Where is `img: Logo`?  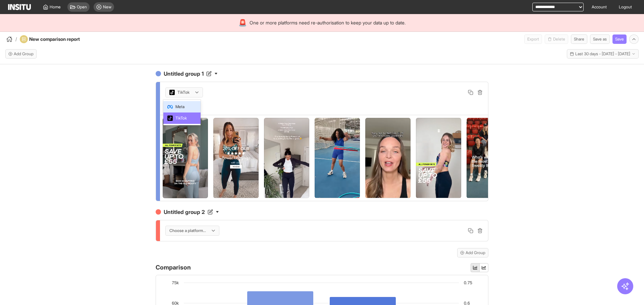 img: Logo is located at coordinates (19, 7).